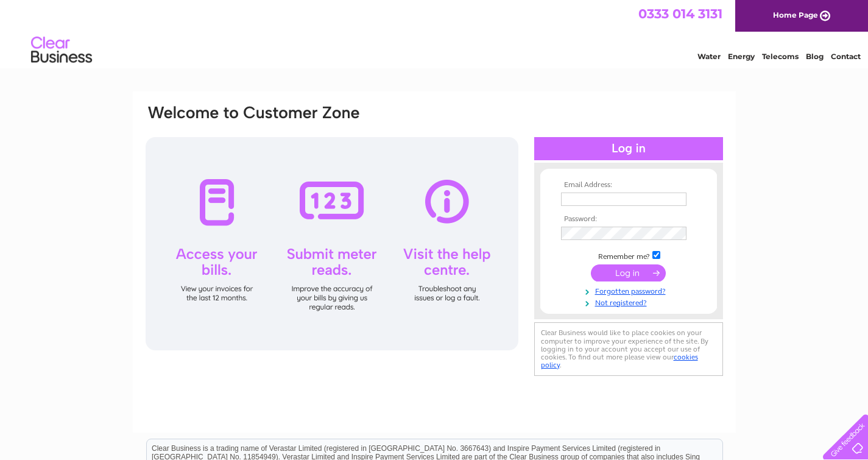  I want to click on span: 0333 014 3131, so click(680, 14).